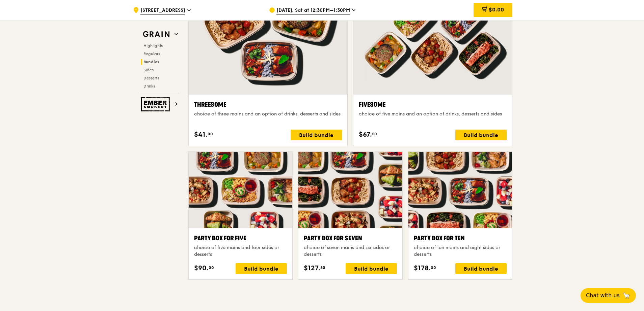 This screenshot has width=644, height=311. I want to click on div: choice of ten mains and eight sides or desserts, so click(460, 251).